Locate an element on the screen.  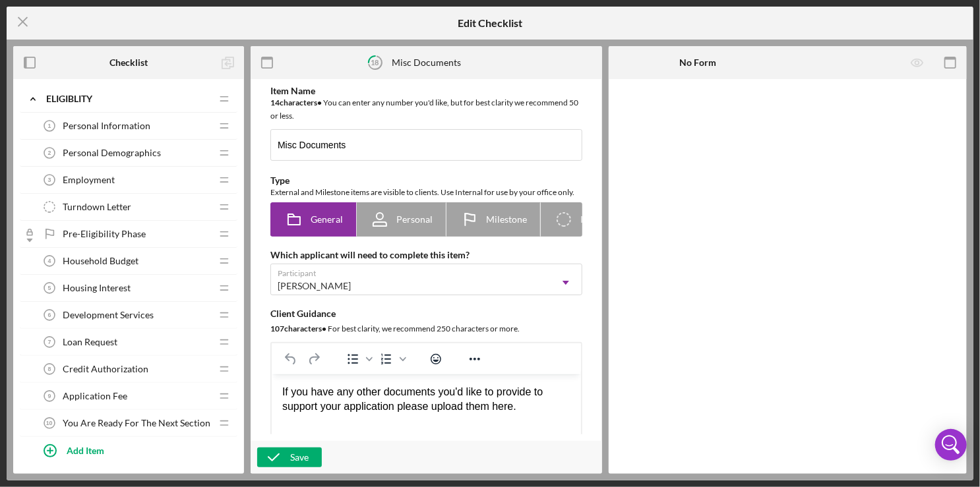
tspan: 5 is located at coordinates (50, 288).